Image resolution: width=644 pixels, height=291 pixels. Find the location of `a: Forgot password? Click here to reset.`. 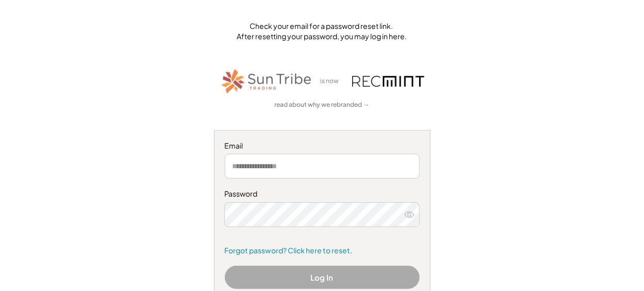

a: Forgot password? Click here to reset. is located at coordinates (323, 251).